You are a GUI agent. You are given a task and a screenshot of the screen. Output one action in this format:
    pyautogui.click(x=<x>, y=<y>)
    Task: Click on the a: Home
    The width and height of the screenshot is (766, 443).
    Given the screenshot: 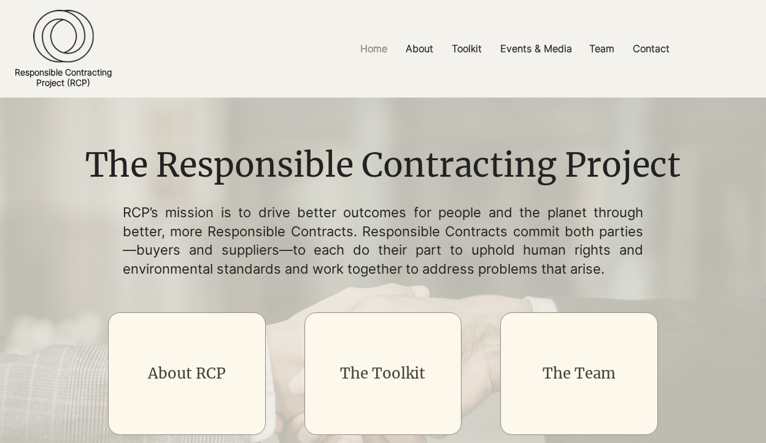 What is the action you would take?
    pyautogui.click(x=374, y=49)
    